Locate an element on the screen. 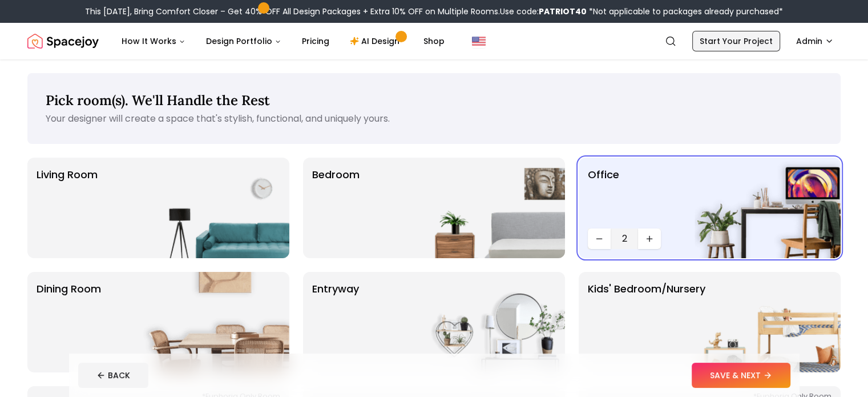 This screenshot has height=397, width=868. p: Living Room is located at coordinates (67, 208).